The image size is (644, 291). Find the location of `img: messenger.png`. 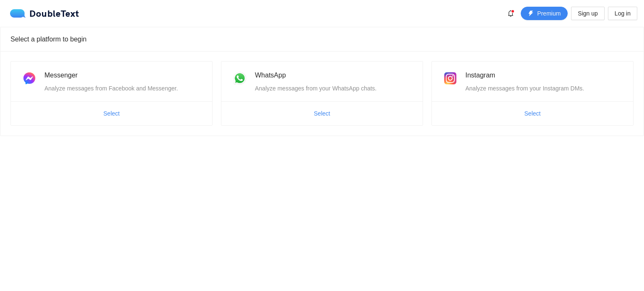

img: messenger.png is located at coordinates (29, 79).